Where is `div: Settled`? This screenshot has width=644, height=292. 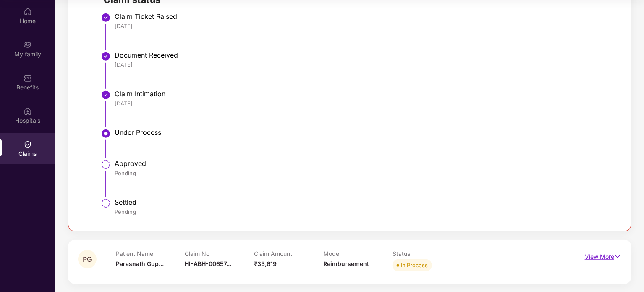 div: Settled is located at coordinates (363, 202).